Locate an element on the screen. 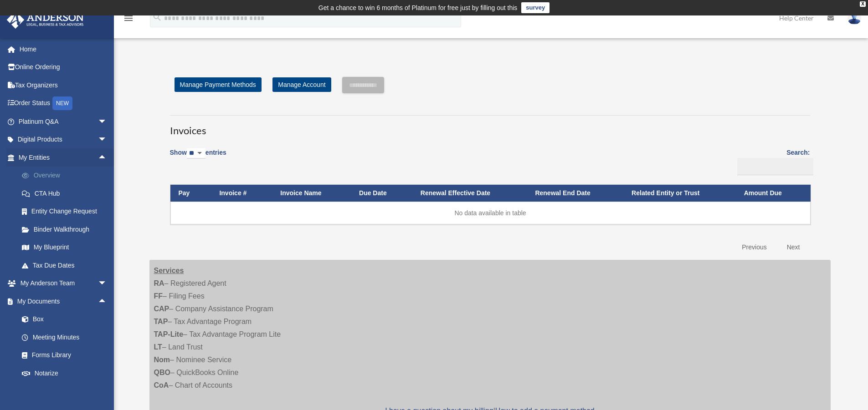 The height and width of the screenshot is (410, 868). a: Digital Productsarrow_drop_down is located at coordinates (63, 140).